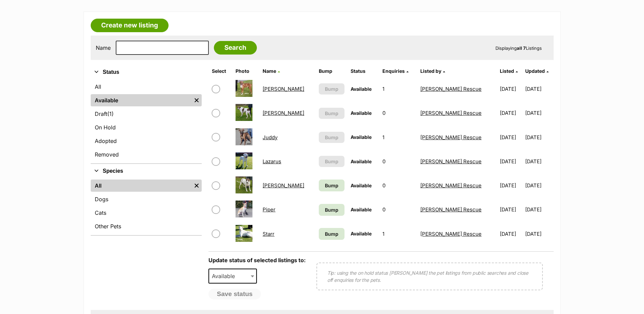 This screenshot has width=644, height=314. What do you see at coordinates (246, 71) in the screenshot?
I see `th: Photo` at bounding box center [246, 71].